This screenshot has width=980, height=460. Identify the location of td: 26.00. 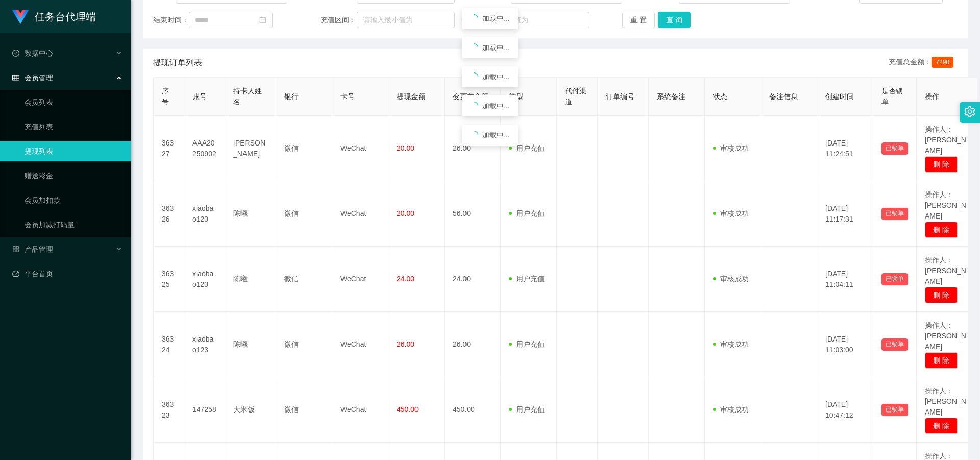
(472, 344).